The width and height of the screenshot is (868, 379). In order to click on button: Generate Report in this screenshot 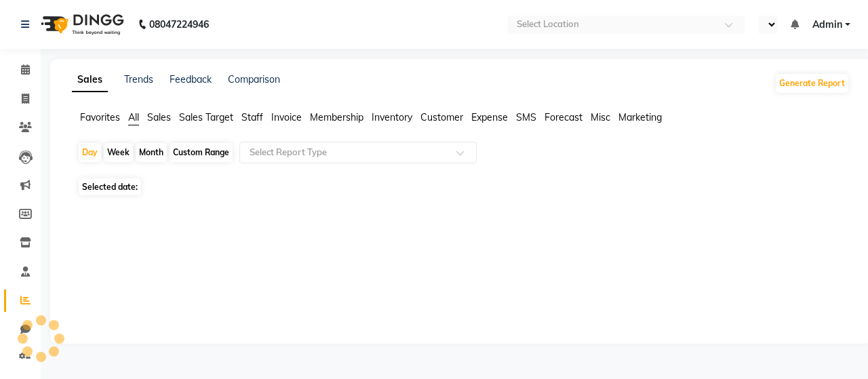, I will do `click(811, 84)`.